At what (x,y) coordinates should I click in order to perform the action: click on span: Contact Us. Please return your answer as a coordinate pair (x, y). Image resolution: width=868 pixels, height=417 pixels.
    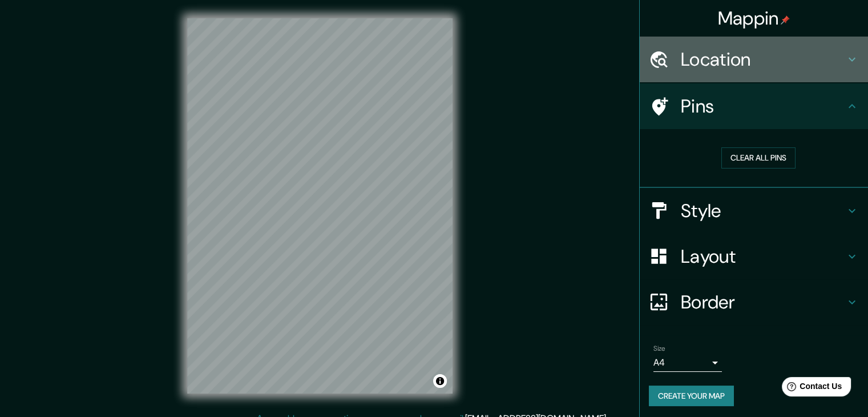
    Looking at the image, I should click on (54, 13).